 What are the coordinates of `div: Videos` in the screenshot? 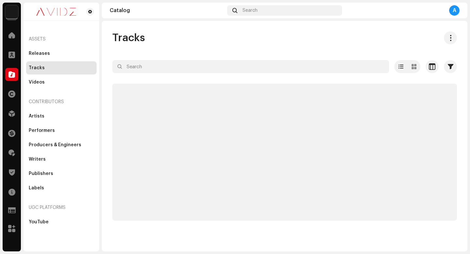 It's located at (37, 82).